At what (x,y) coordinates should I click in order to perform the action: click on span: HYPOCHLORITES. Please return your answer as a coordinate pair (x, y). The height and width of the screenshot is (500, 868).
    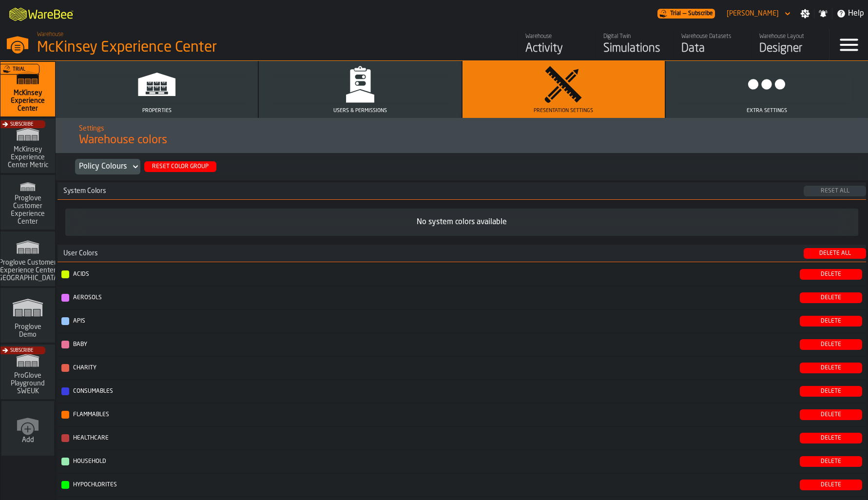
    Looking at the image, I should click on (95, 485).